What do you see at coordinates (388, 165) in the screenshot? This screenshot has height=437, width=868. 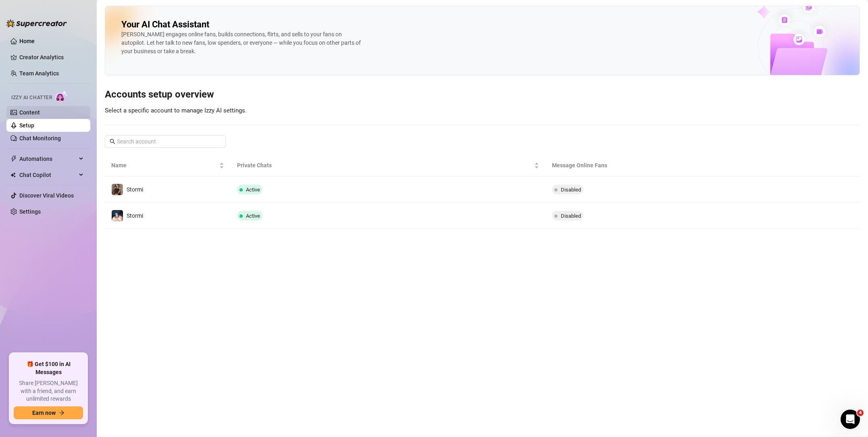 I see `th: Private Chats` at bounding box center [388, 165].